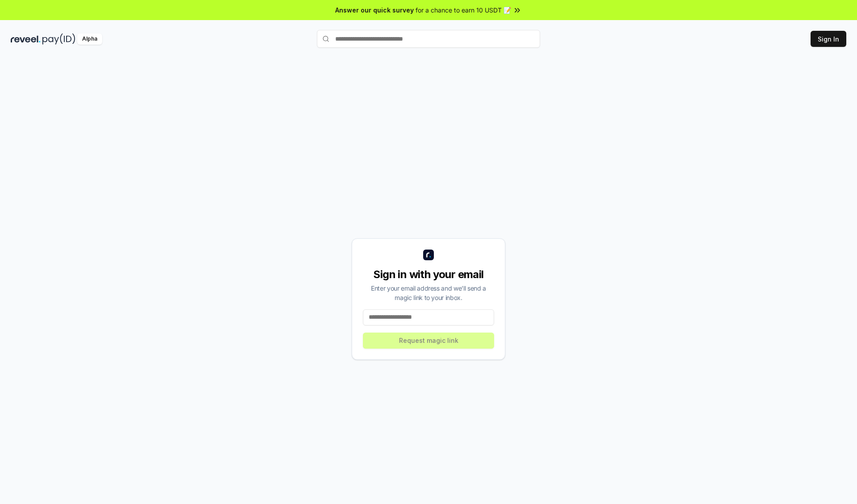  What do you see at coordinates (374, 10) in the screenshot?
I see `span: Answer our quick survey` at bounding box center [374, 10].